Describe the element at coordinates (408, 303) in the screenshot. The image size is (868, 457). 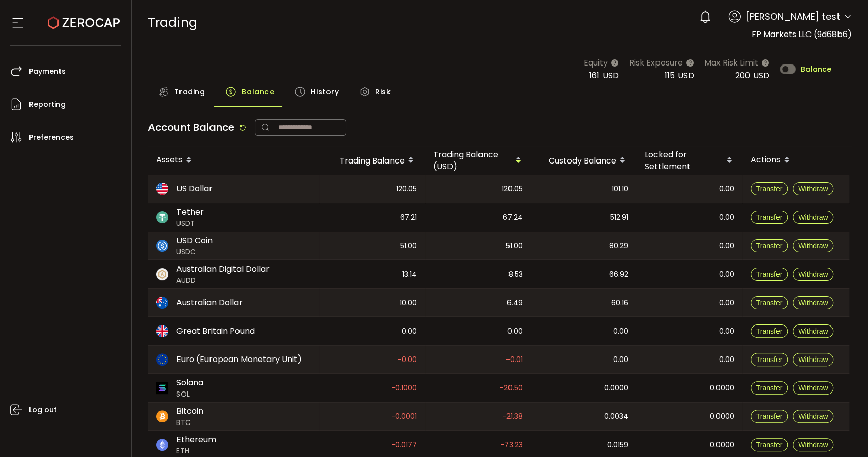
I see `span: 10.00` at that location.